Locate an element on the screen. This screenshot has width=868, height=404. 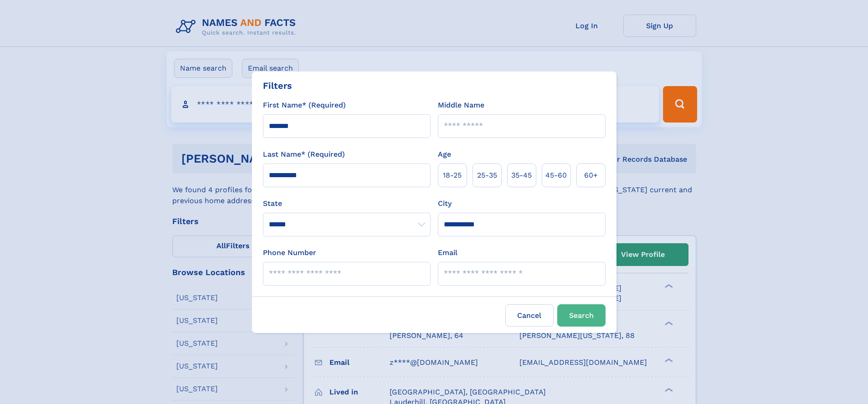
label: Phone Number is located at coordinates (290, 253).